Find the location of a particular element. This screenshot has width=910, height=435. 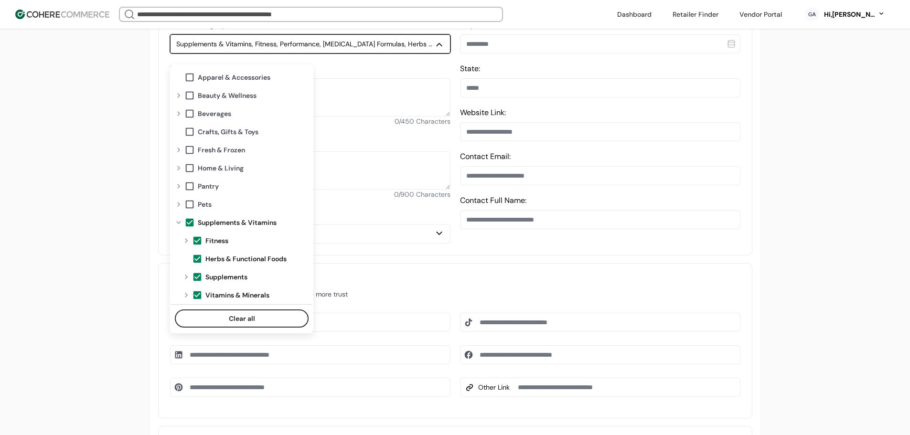

label: Contact Email: is located at coordinates (485, 156).